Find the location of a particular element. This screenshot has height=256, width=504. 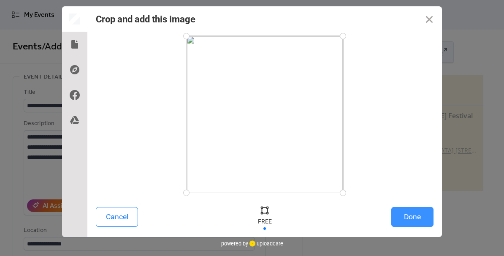

button: Done is located at coordinates (412, 217).